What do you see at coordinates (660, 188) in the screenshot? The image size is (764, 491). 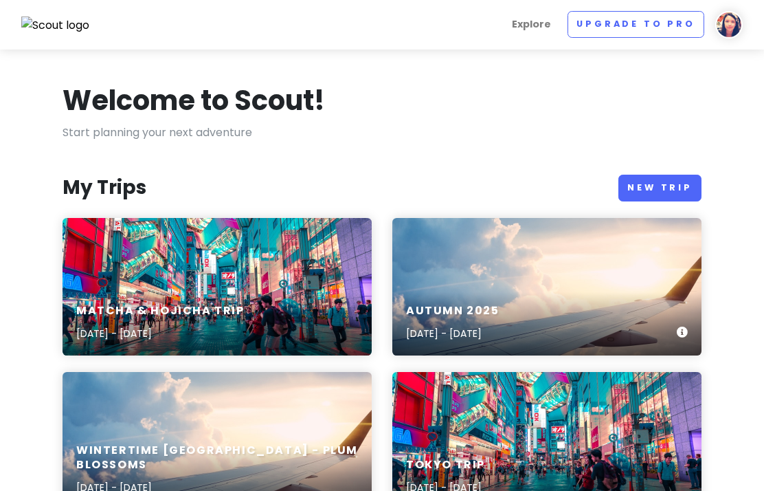 I see `a: New Trip` at bounding box center [660, 188].